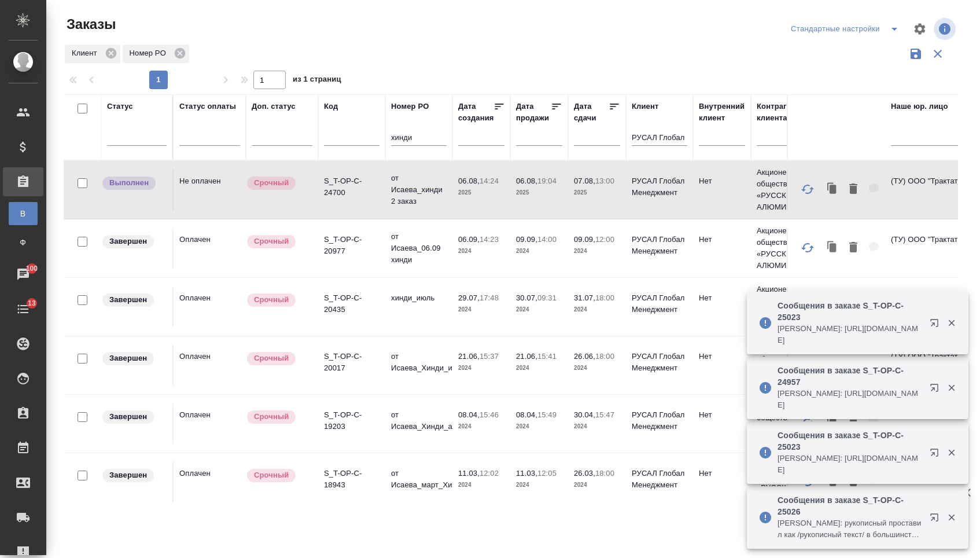 This screenshot has height=558, width=980. What do you see at coordinates (591, 112) in the screenshot?
I see `div: Дата сдачи` at bounding box center [591, 112].